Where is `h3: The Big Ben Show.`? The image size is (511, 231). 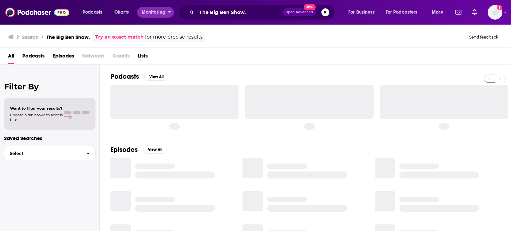 h3: The Big Ben Show. is located at coordinates (68, 37).